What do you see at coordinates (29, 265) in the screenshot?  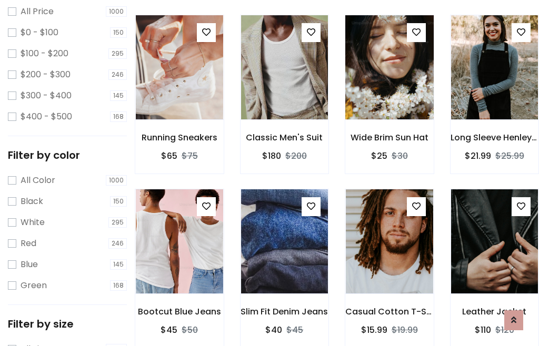 I see `label: Blue` at bounding box center [29, 265].